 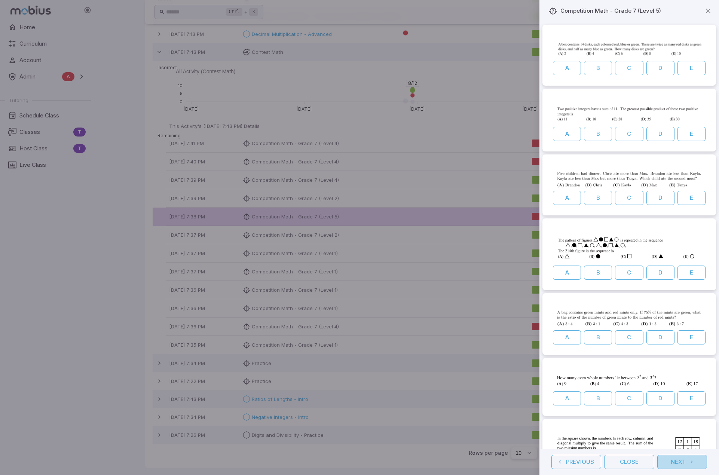 I want to click on h6: Competition Math - Grade 7 (Level 5), so click(x=610, y=11).